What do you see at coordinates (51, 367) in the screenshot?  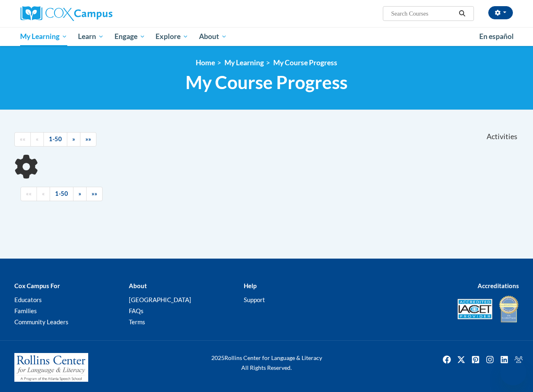 I see `img: Rollins Center for Language & Literacy - A Program of the Atlanta Speech School` at bounding box center [51, 367].